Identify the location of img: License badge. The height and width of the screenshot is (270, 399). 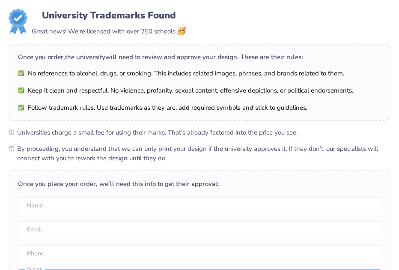
(18, 21).